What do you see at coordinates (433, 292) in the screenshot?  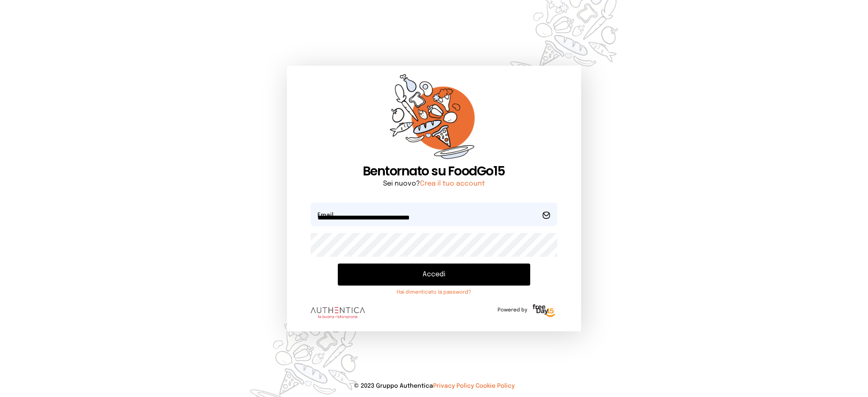 I see `a: Hai dimenticato la password?` at bounding box center [433, 292].